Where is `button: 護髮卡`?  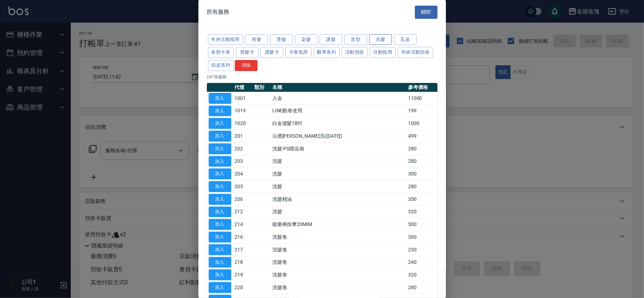
button: 護髮卡 is located at coordinates (272, 52).